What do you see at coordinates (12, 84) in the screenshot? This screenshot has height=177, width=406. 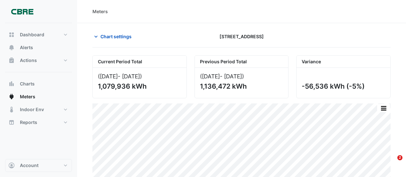 I see `app-icon: Charts` at bounding box center [12, 84].